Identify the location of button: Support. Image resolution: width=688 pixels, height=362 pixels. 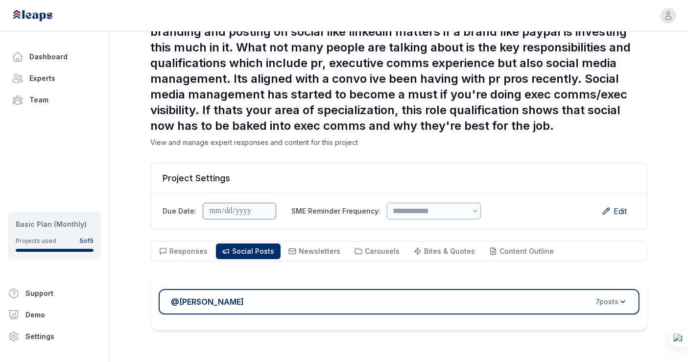
(50, 293).